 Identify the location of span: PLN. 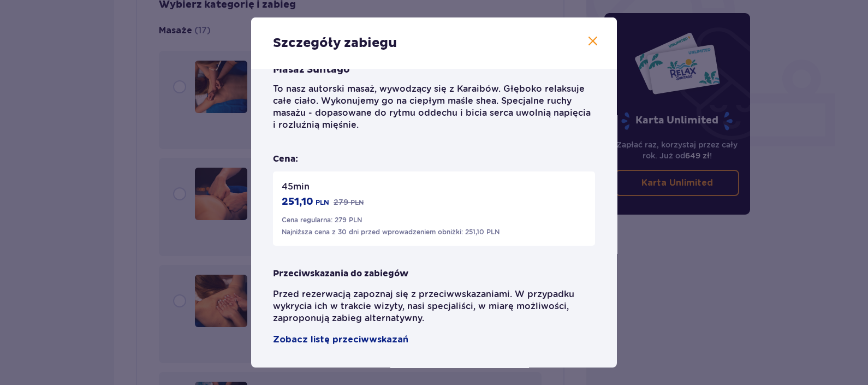
(357, 203).